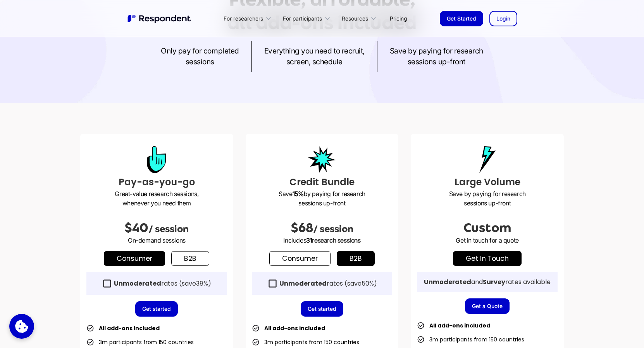  I want to click on a: home, so click(160, 19).